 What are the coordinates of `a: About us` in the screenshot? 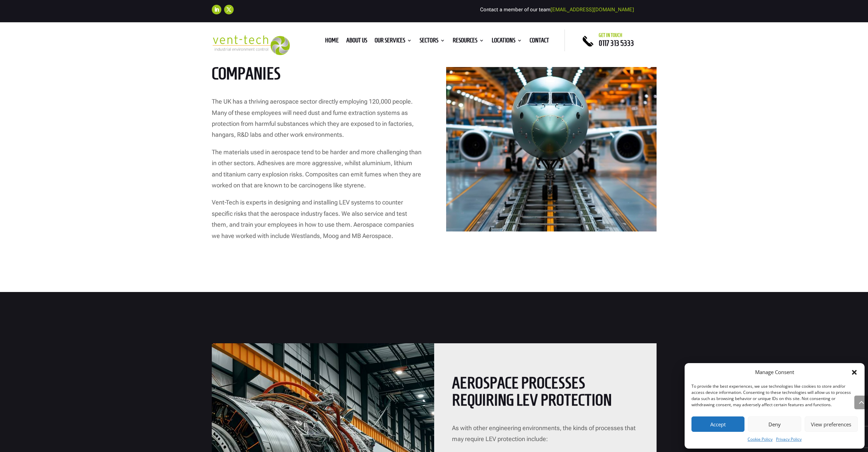 It's located at (357, 42).